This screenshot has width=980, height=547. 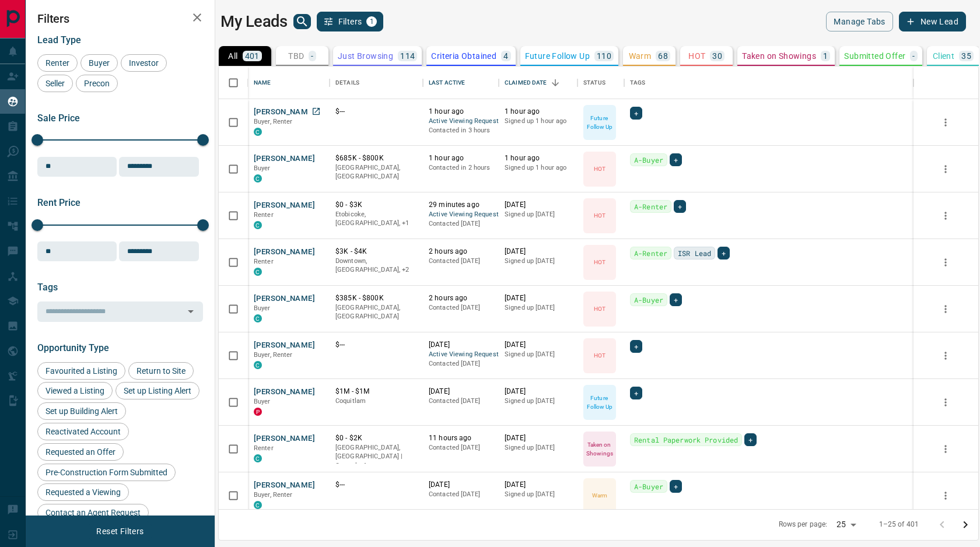 I want to click on p: Signed up 1 hour ago, so click(x=538, y=168).